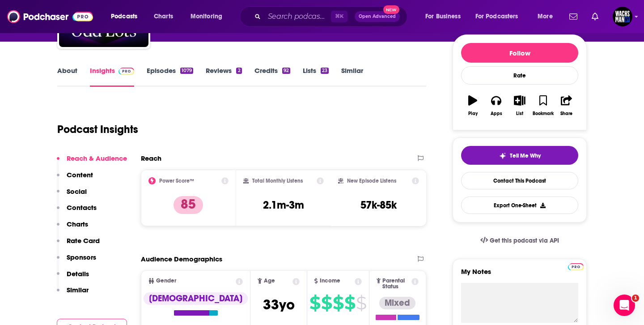 The image size is (644, 325). Describe the element at coordinates (520, 75) in the screenshot. I see `div: Rate` at that location.